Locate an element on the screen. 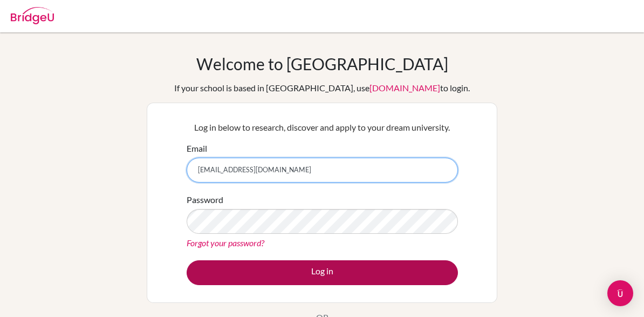  button: Log in is located at coordinates (322, 273).